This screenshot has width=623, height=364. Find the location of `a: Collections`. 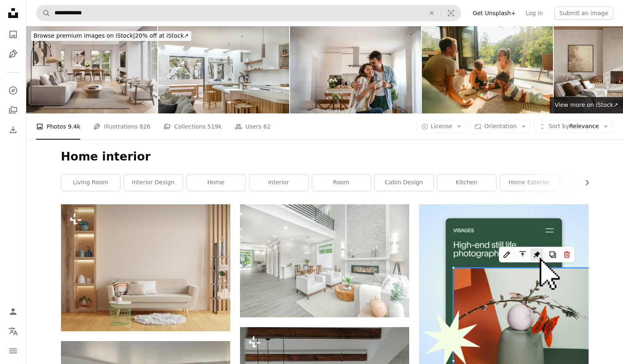

a: Collections is located at coordinates (13, 110).